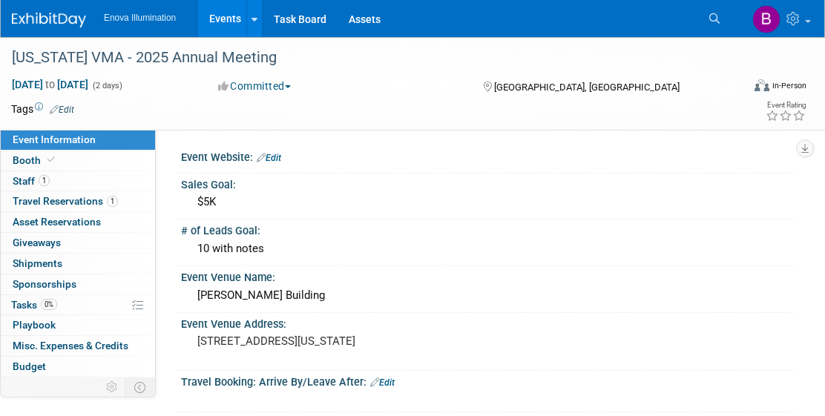 The height and width of the screenshot is (416, 825). What do you see at coordinates (112, 387) in the screenshot?
I see `td: Personalize Event Tab Strip` at bounding box center [112, 387].